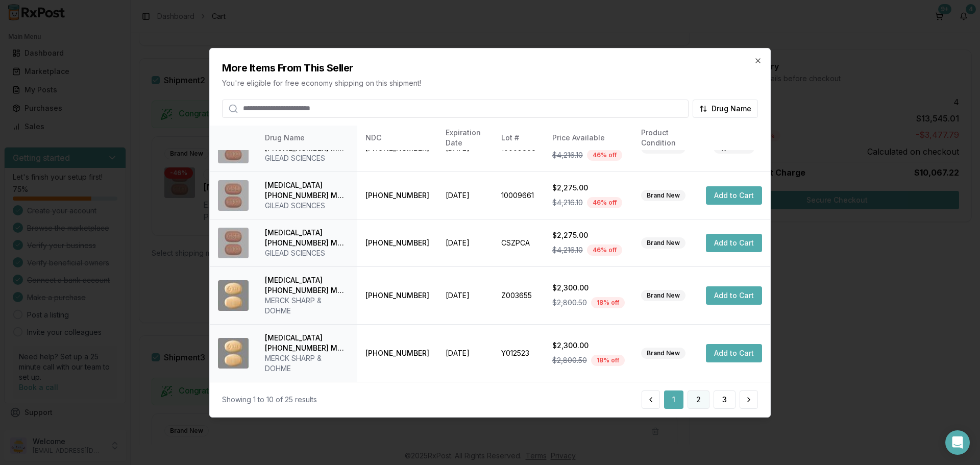 The height and width of the screenshot is (465, 980). Describe the element at coordinates (490, 83) in the screenshot. I see `p: You're eligible for free economy shipping on this shipment!` at that location.